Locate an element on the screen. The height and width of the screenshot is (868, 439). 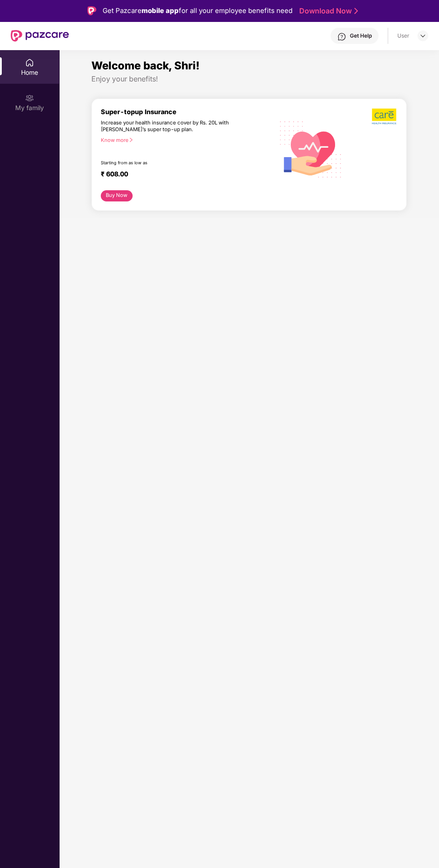
a: Download Now is located at coordinates (327, 10).